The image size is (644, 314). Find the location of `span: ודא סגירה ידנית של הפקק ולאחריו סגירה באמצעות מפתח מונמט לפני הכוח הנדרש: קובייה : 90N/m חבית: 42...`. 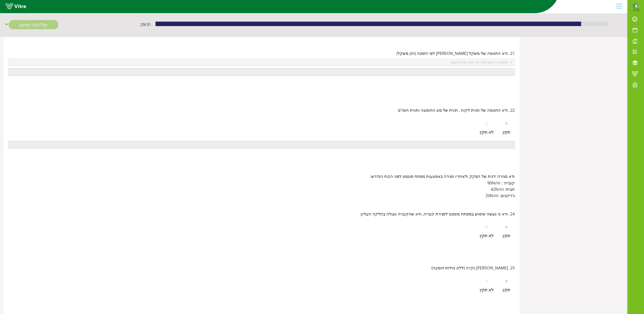

span: ודא סגירה ידנית של הפקק ולאחריו סגירה באמצעות מפתח מונמט לפני הכוח הנדרש: קובייה : 90N/m חבית: 42... is located at coordinates (442, 186).